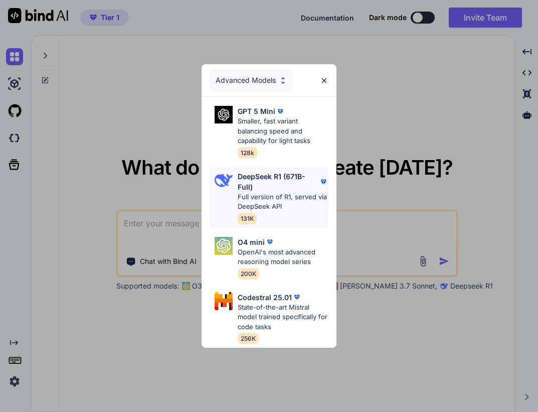 The height and width of the screenshot is (412, 538). Describe the element at coordinates (247, 218) in the screenshot. I see `span: 131K` at that location.